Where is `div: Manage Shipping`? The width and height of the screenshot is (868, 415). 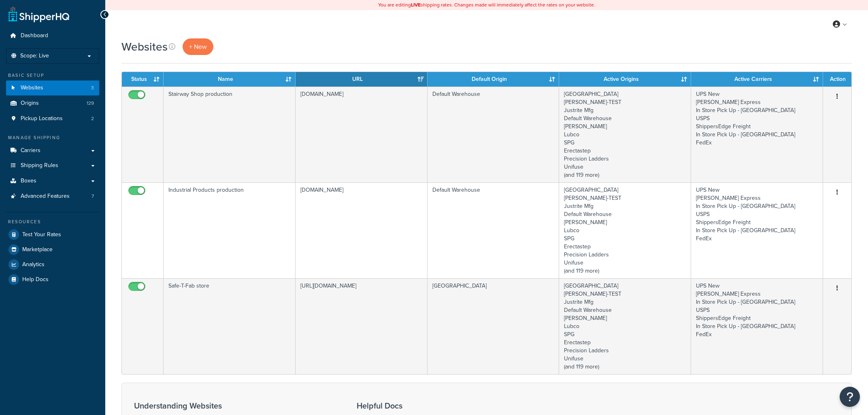 div: Manage Shipping is located at coordinates (52, 137).